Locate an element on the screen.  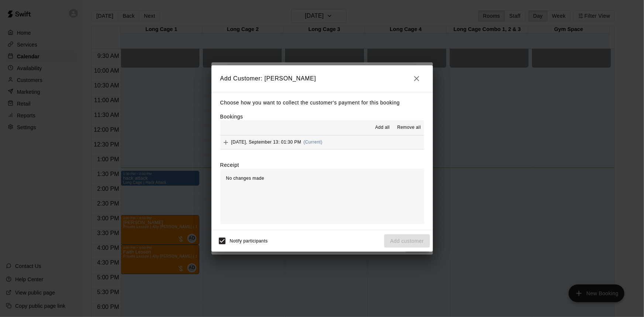
span: Remove all is located at coordinates (409, 128).